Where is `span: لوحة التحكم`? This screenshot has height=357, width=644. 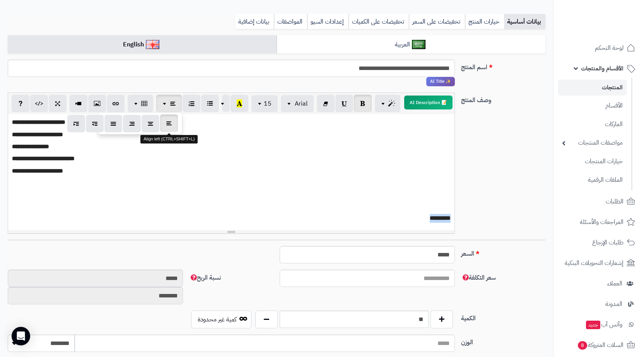
span: لوحة التحكم is located at coordinates (609, 48).